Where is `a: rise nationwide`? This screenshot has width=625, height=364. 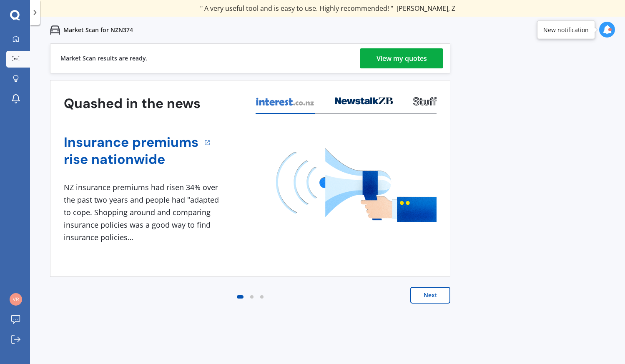 a: rise nationwide is located at coordinates (131, 159).